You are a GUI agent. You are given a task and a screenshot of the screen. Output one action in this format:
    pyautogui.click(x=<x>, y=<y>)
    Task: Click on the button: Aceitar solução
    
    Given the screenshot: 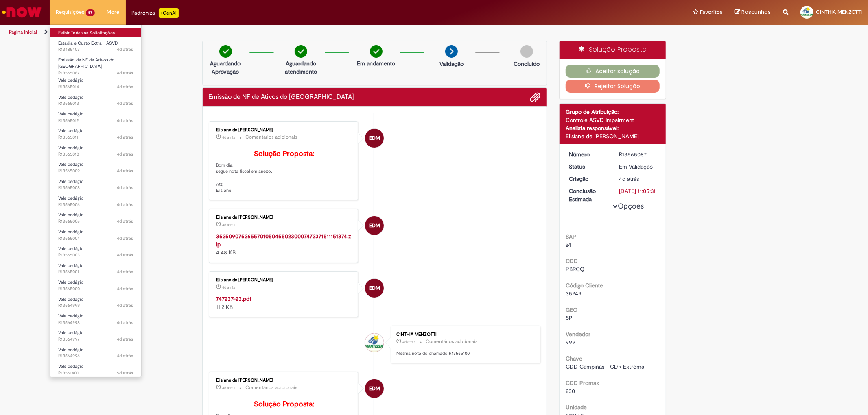 What is the action you would take?
    pyautogui.click(x=612, y=71)
    